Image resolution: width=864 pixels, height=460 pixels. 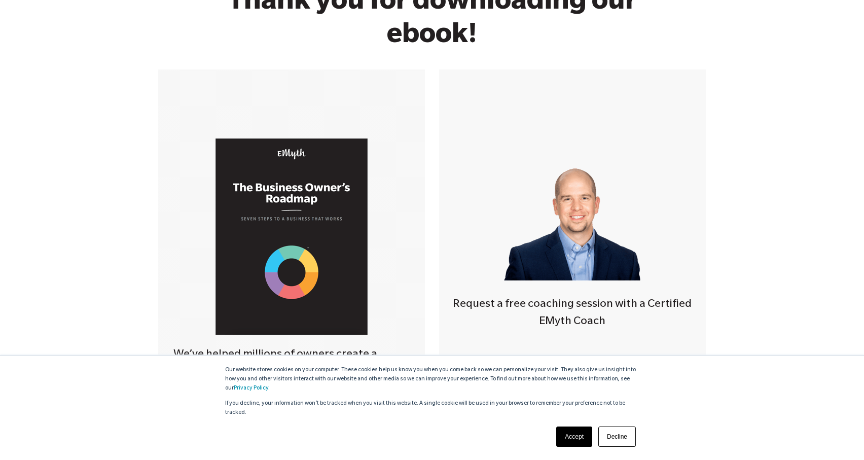 I want to click on a: Decline, so click(x=617, y=436).